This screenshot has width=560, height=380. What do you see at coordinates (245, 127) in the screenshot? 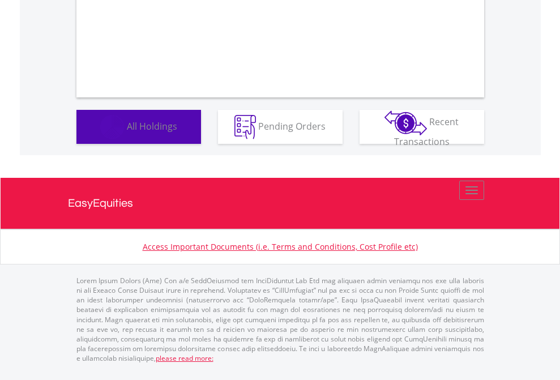
I see `img: pending_instructions-wht.png` at bounding box center [245, 127].